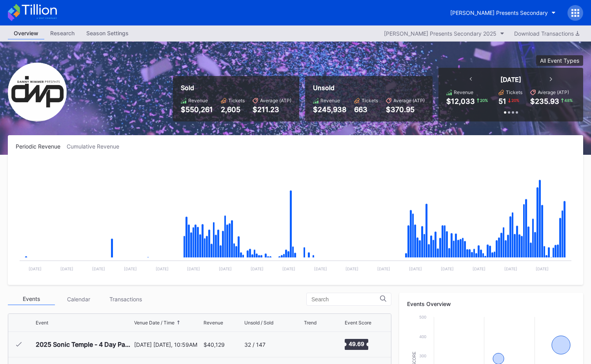 The height and width of the screenshot is (364, 591). I want to click on div: Download Transactions, so click(546, 33).